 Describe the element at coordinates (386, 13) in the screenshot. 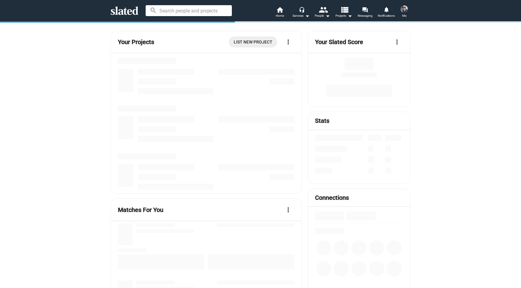

I see `a: Notifications` at that location.